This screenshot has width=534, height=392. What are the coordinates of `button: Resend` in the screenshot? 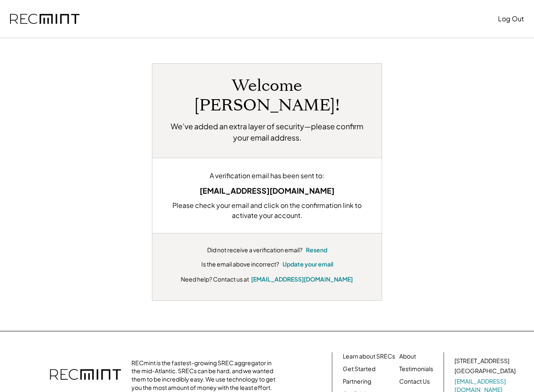 It's located at (316, 250).